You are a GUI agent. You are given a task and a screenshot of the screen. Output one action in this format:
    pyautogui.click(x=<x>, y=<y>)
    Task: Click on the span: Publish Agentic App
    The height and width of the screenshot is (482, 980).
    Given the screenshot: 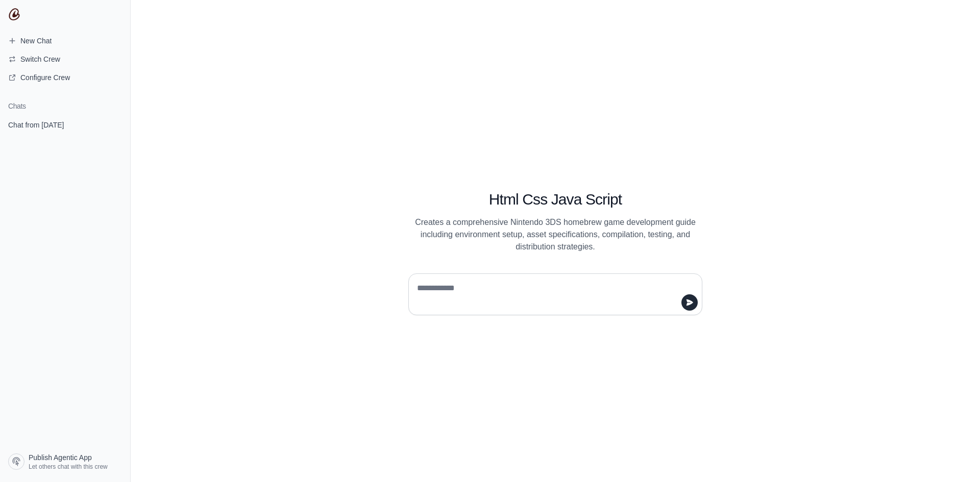 What is the action you would take?
    pyautogui.click(x=60, y=458)
    